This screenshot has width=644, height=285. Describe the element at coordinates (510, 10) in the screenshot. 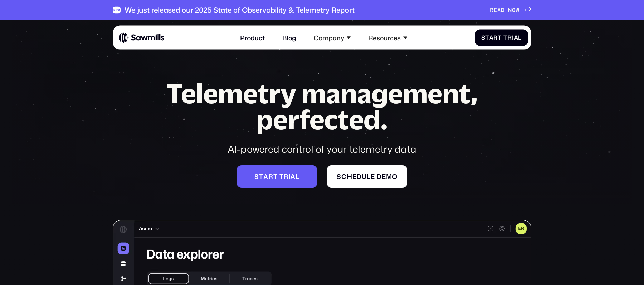

I see `span: N` at that location.